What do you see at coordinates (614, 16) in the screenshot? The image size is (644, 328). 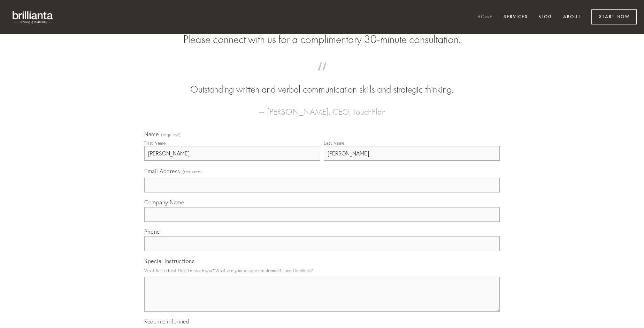 I see `a: Start Now` at bounding box center [614, 16].